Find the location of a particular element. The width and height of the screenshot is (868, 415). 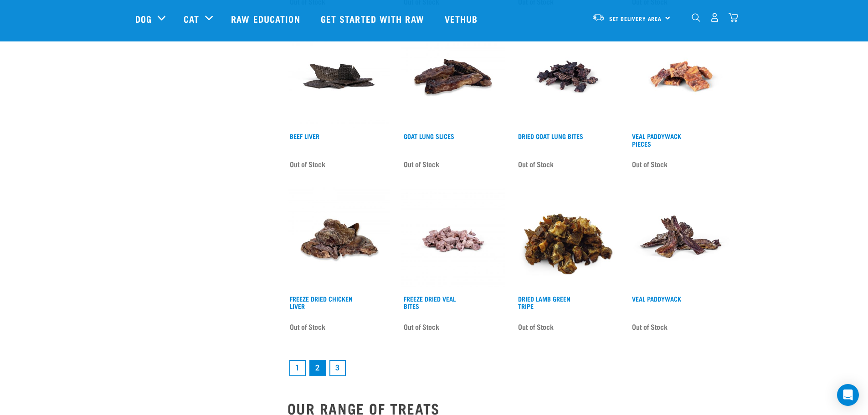

a: Freeze Dried Chicken Liver is located at coordinates (321, 302).